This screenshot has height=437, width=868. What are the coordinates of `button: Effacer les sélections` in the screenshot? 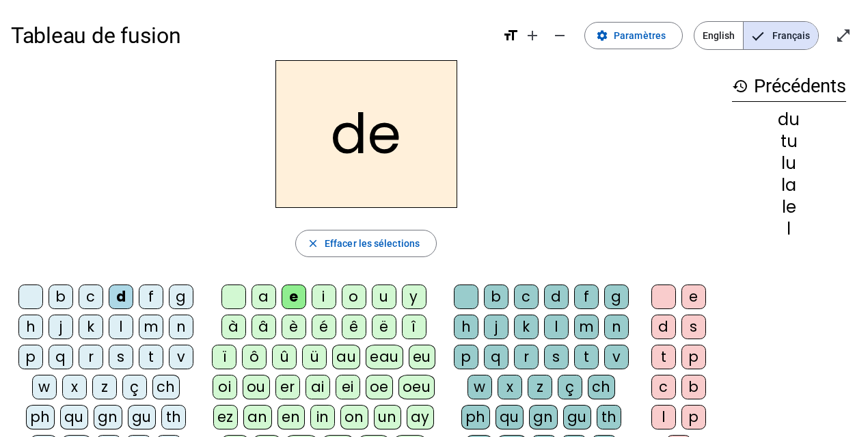 It's located at (365, 244).